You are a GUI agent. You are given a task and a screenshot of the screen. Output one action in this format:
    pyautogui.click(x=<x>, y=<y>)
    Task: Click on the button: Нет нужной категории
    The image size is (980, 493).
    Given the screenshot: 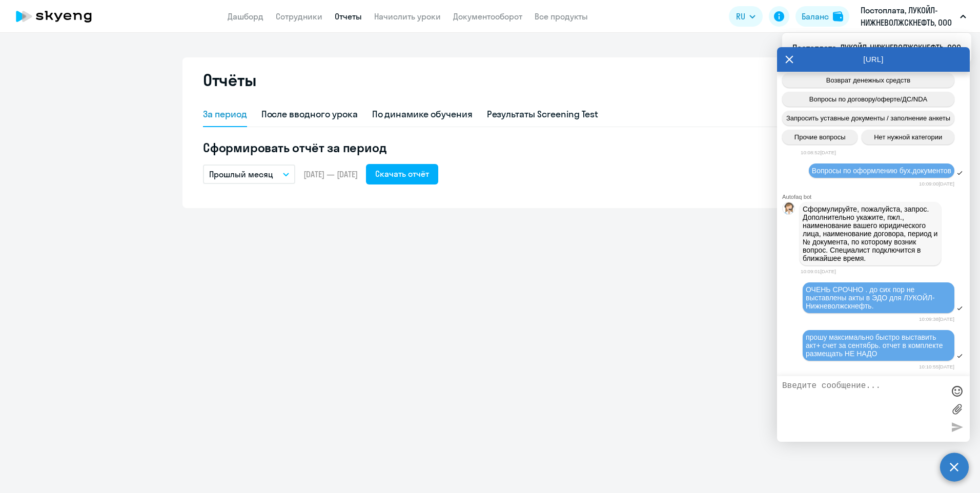 What is the action you would take?
    pyautogui.click(x=908, y=137)
    